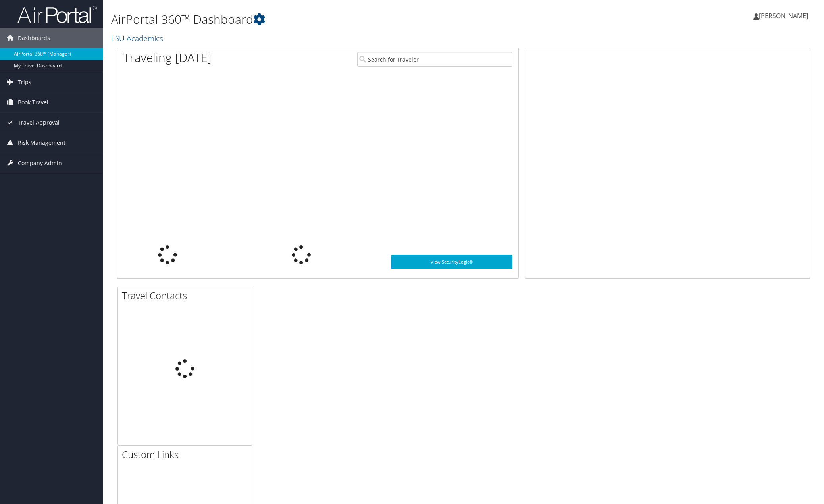  Describe the element at coordinates (138, 38) in the screenshot. I see `a: LSU Academics` at that location.